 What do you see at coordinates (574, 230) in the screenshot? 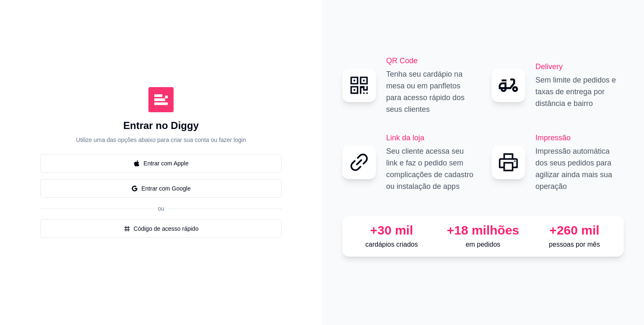
I see `div: +260 mil` at bounding box center [574, 230].